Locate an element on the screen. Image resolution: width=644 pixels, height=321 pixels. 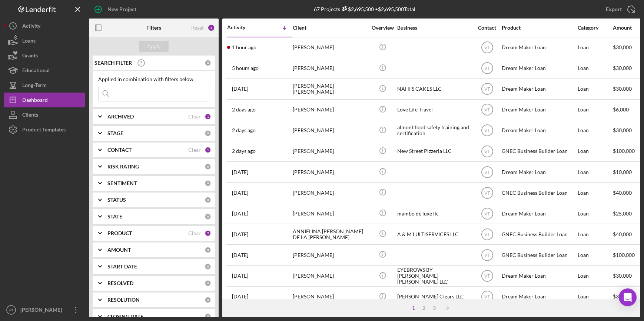
time: 2025-10-14 14:55 is located at coordinates (240, 89).